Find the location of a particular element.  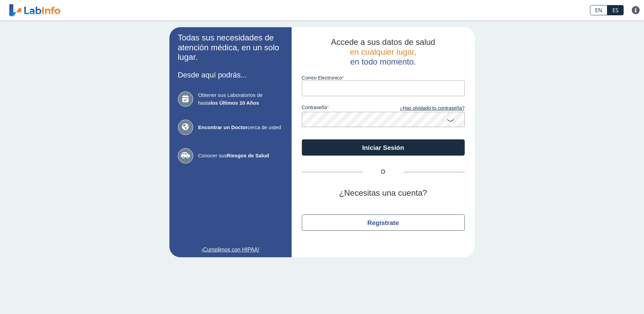

b: los Últimos 10 Años is located at coordinates (235, 102).